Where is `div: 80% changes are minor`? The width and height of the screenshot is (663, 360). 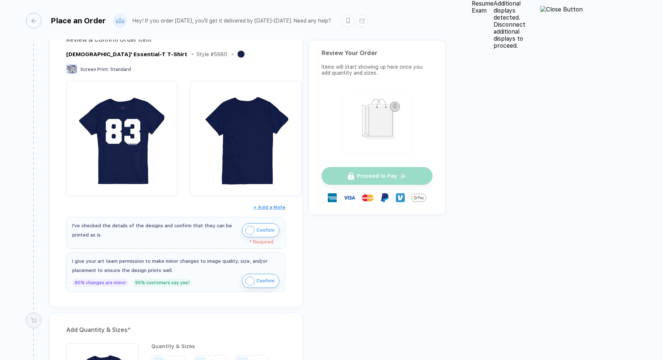 div: 80% changes are minor is located at coordinates (100, 283).